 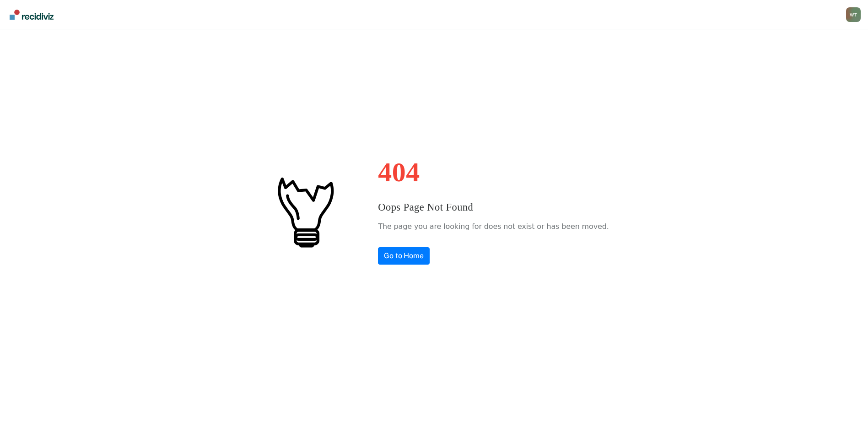 What do you see at coordinates (854, 15) in the screenshot?
I see `button: Profile dropdown button` at bounding box center [854, 15].